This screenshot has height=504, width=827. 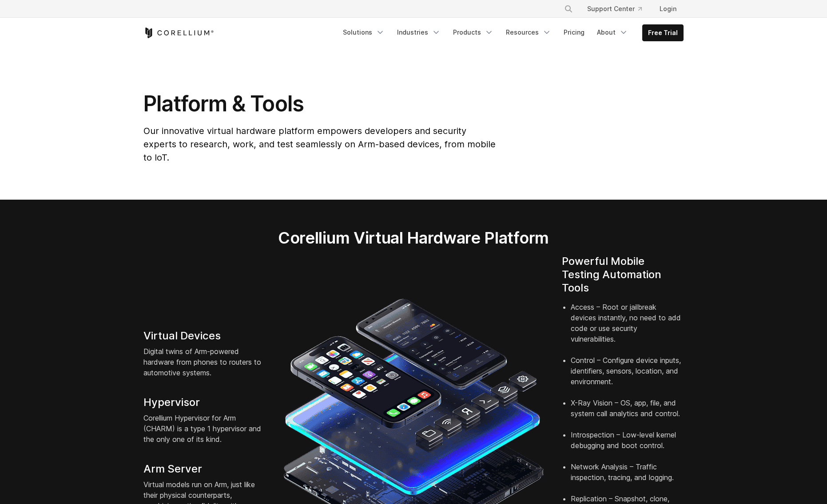 I want to click on span: Our innovative virtual hardware platform empowers developers and security experts to research, wo..., so click(x=320, y=144).